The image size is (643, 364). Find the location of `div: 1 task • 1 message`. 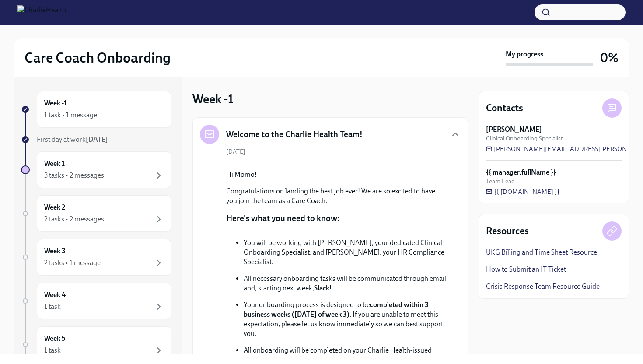

div: 1 task • 1 message is located at coordinates (71, 115).